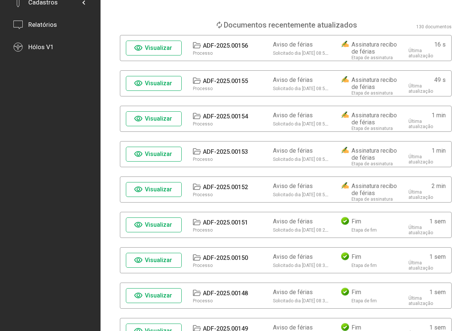 This screenshot has width=471, height=331. What do you see at coordinates (225, 116) in the screenshot?
I see `div: ADF-2025.00154` at bounding box center [225, 116].